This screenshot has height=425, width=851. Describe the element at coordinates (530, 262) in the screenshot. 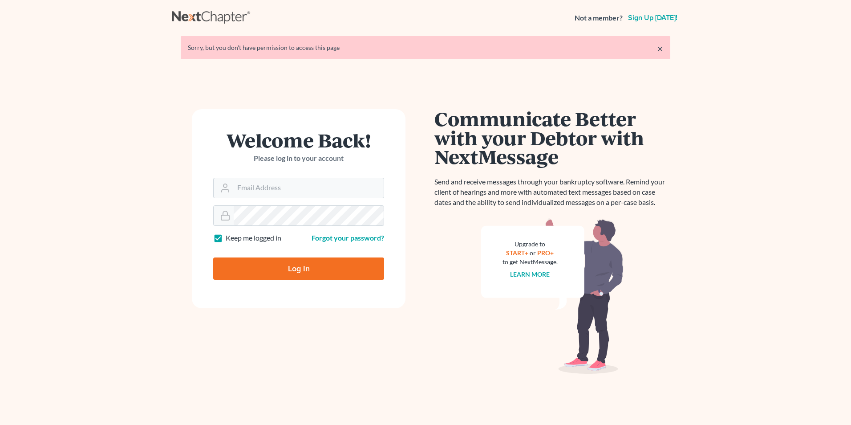

I see `div: to get NextMessage.` at that location.